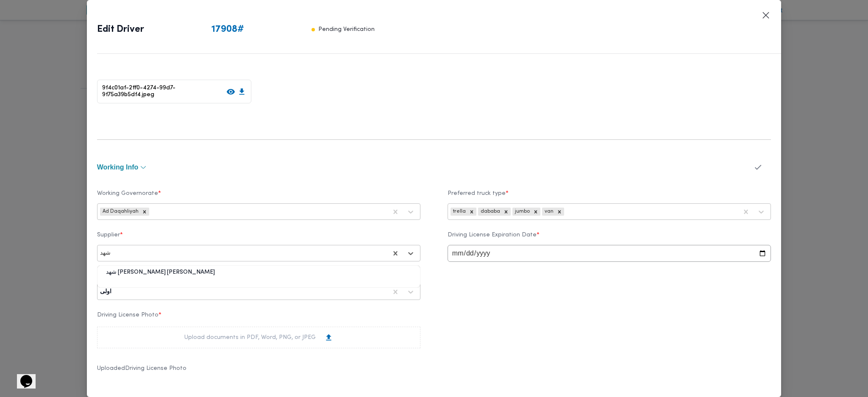 Image resolution: width=868 pixels, height=397 pixels. Describe the element at coordinates (548, 212) in the screenshot. I see `div: van` at that location.